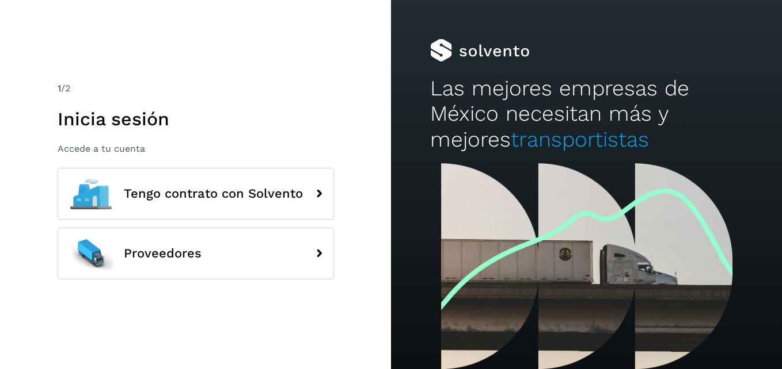 The width and height of the screenshot is (782, 369). Describe the element at coordinates (196, 89) in the screenshot. I see `div: /2` at that location.